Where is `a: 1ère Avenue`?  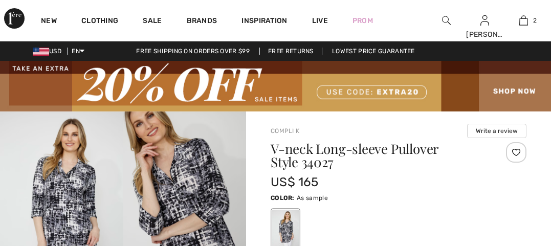
a: 1ère Avenue is located at coordinates (14, 18).